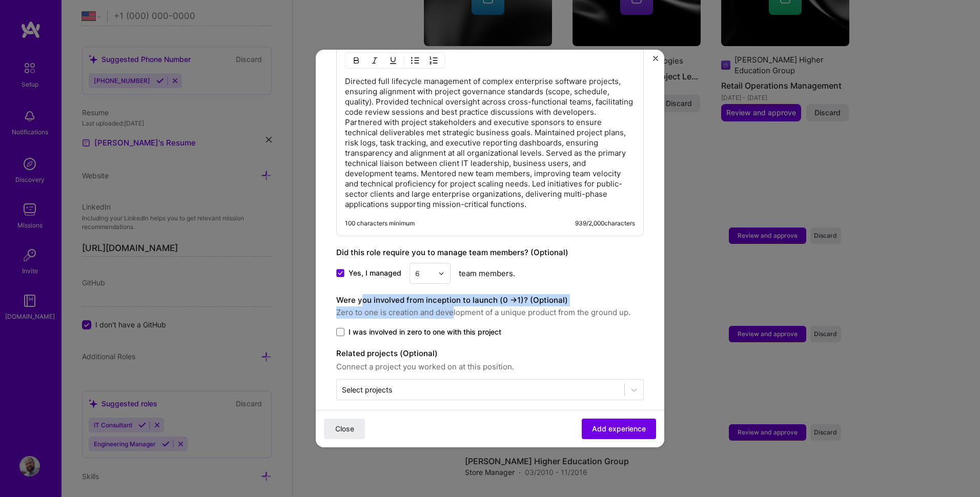 This screenshot has height=497, width=980. Describe the element at coordinates (393, 60) in the screenshot. I see `img: Underline` at that location.